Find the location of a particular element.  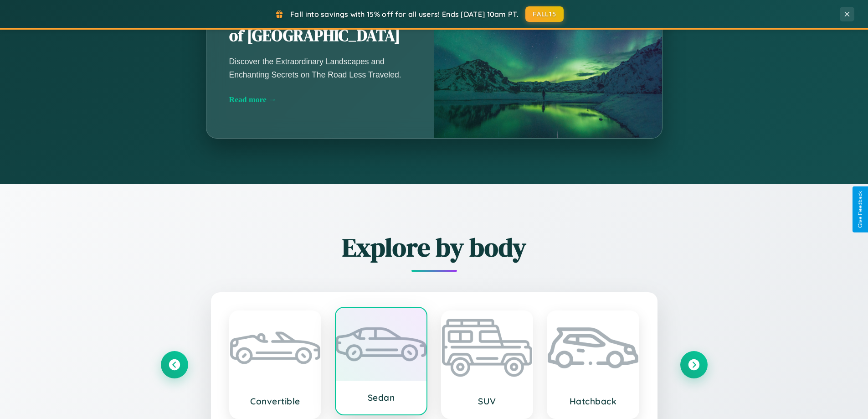

h3: Sedan is located at coordinates (381, 397).